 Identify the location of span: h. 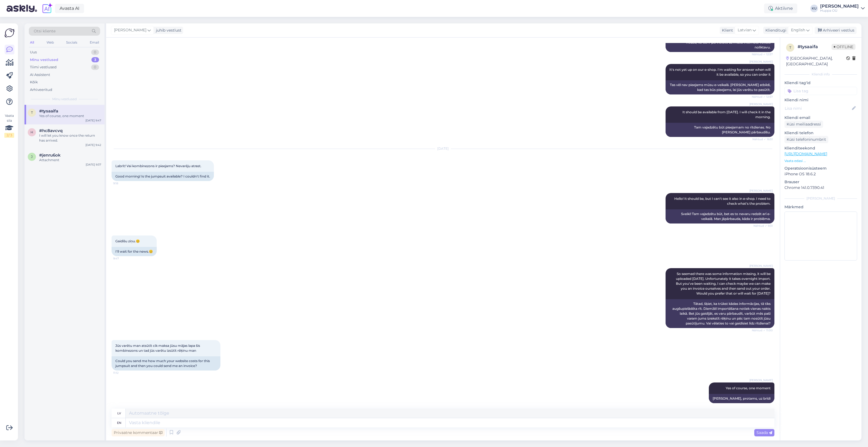
(32, 132).